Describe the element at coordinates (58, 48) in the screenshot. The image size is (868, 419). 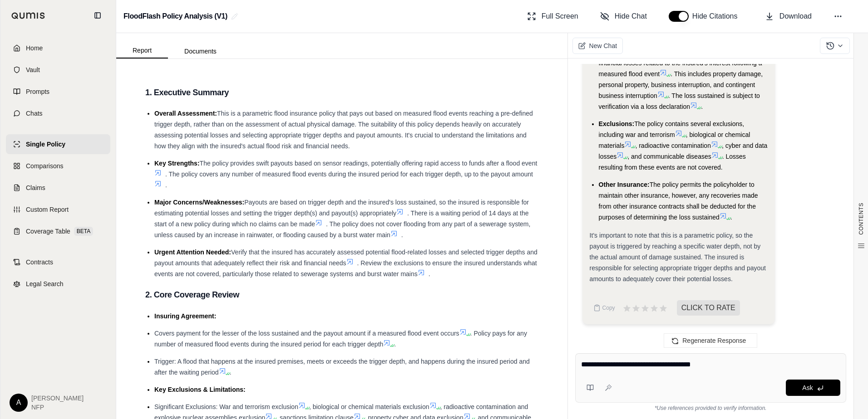
I see `a: Home` at that location.